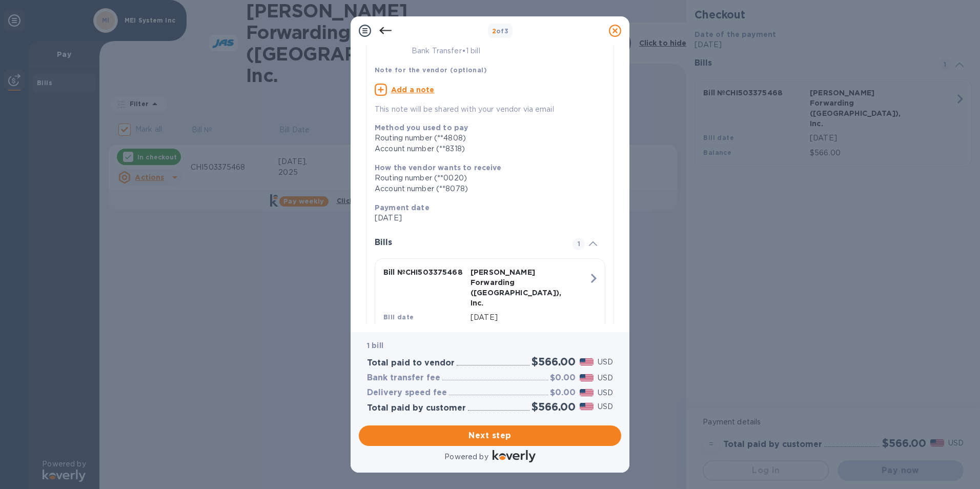 This screenshot has width=980, height=489. Describe the element at coordinates (486, 138) in the screenshot. I see `div: Routing number (**4808)` at that location.